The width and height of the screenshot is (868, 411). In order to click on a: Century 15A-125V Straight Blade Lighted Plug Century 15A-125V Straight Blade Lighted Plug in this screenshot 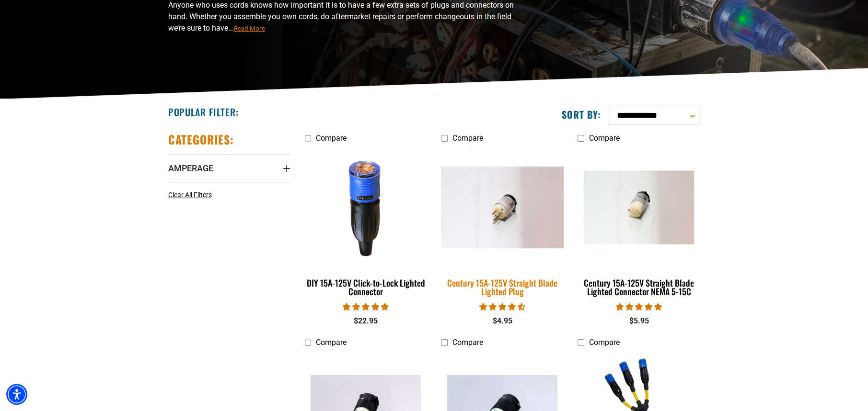, I will do `click(502, 224)`.